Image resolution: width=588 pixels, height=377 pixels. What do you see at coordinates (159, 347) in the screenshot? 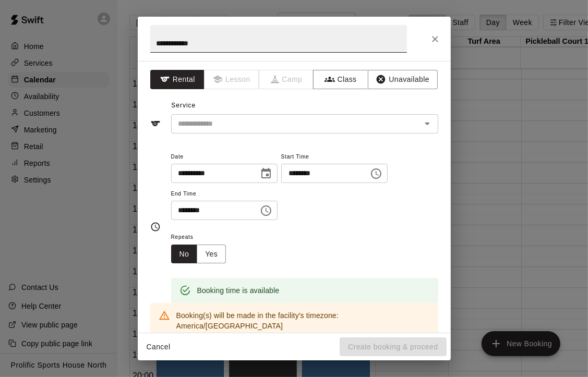
I see `button: Cancel` at bounding box center [159, 347].